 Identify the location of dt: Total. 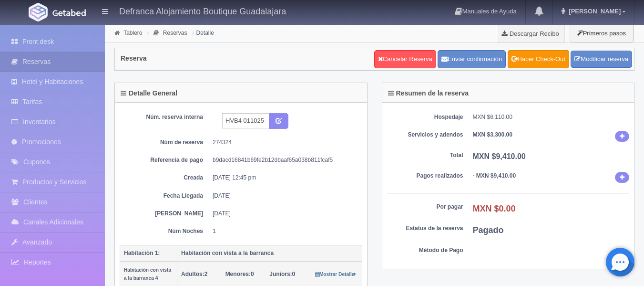
(425, 155).